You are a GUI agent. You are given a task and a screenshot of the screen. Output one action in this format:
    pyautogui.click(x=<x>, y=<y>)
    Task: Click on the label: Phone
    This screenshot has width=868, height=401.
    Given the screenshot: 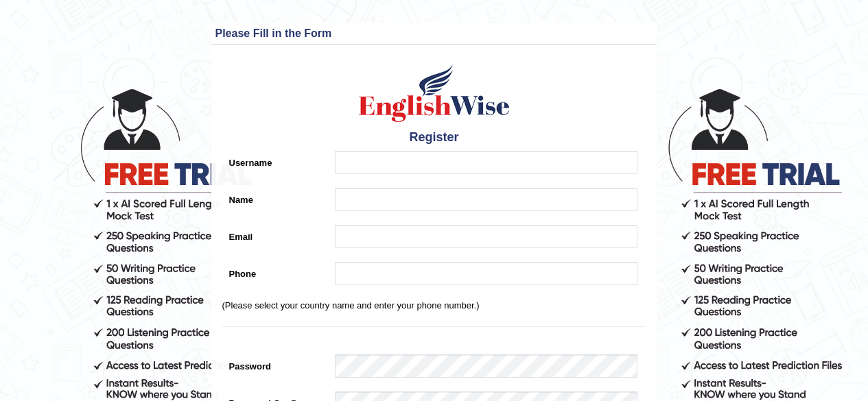 What is the action you would take?
    pyautogui.click(x=275, y=271)
    